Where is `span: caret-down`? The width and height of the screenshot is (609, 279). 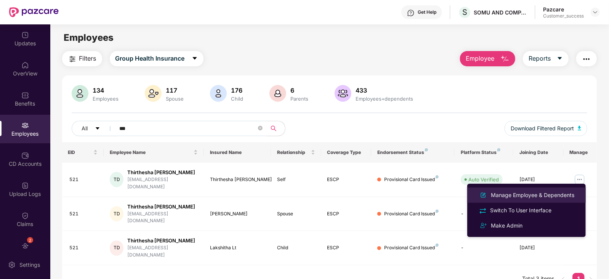 span: caret-down is located at coordinates (98, 129).